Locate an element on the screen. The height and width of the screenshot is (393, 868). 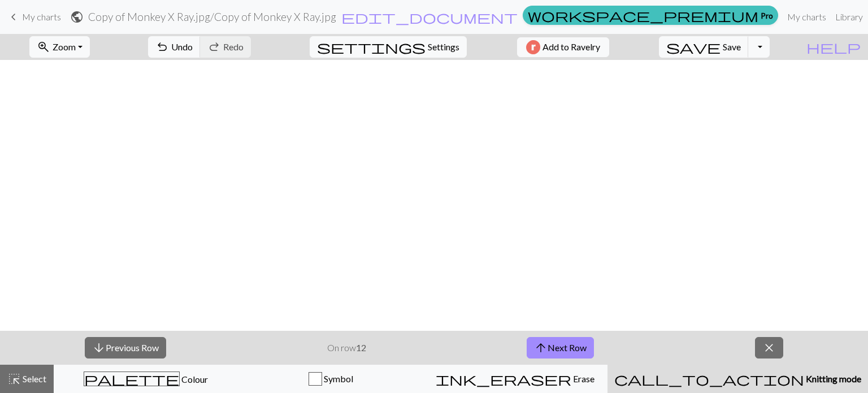
button: Colour is located at coordinates (146, 378).